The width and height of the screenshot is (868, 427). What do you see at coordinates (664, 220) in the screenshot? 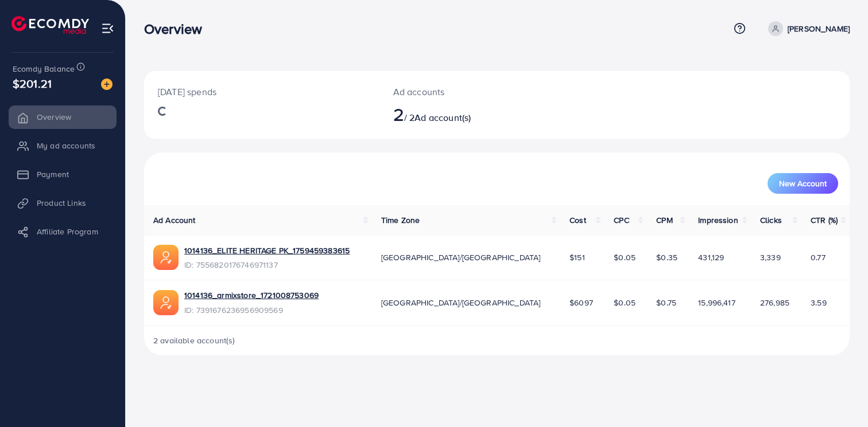
I see `span: CPM` at bounding box center [664, 220].